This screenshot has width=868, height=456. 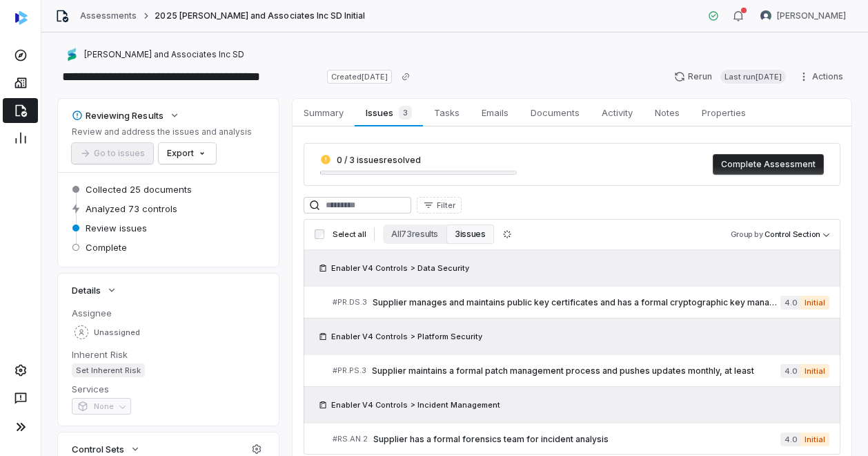 I want to click on button: Actions, so click(x=823, y=77).